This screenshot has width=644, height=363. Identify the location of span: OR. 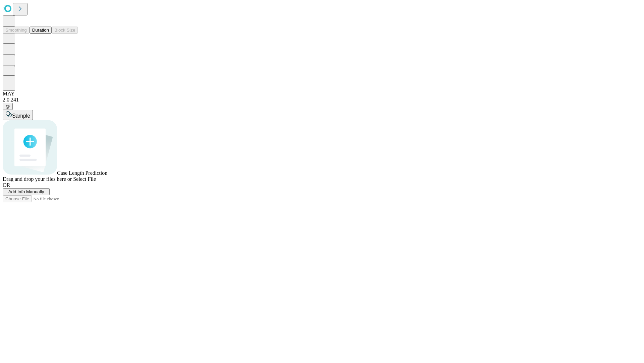
(6, 185).